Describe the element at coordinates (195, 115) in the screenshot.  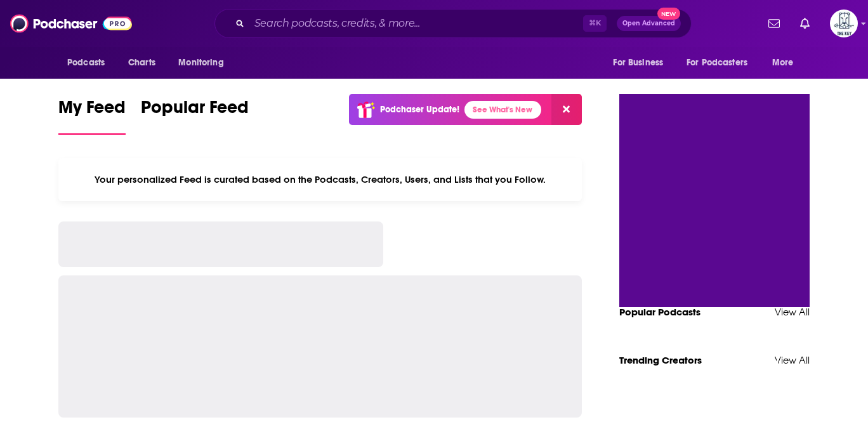
I see `a: Popular Feed` at that location.